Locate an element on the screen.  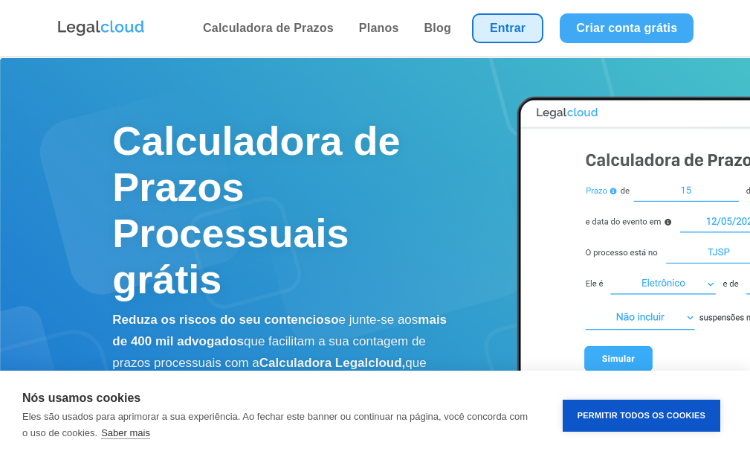
img: Logo da Legalcloud is located at coordinates (101, 28).